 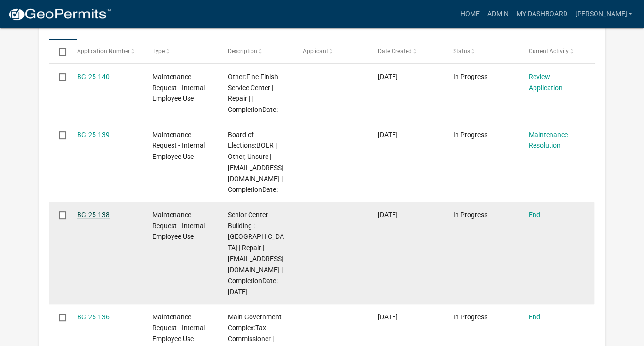 What do you see at coordinates (103, 52) in the screenshot?
I see `span: Application Number` at bounding box center [103, 52].